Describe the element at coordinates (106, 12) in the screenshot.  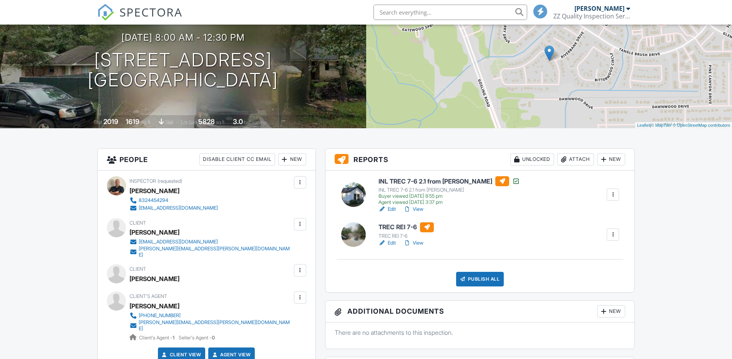
I see `img: The Best Home Inspection Software - Spectora` at that location.